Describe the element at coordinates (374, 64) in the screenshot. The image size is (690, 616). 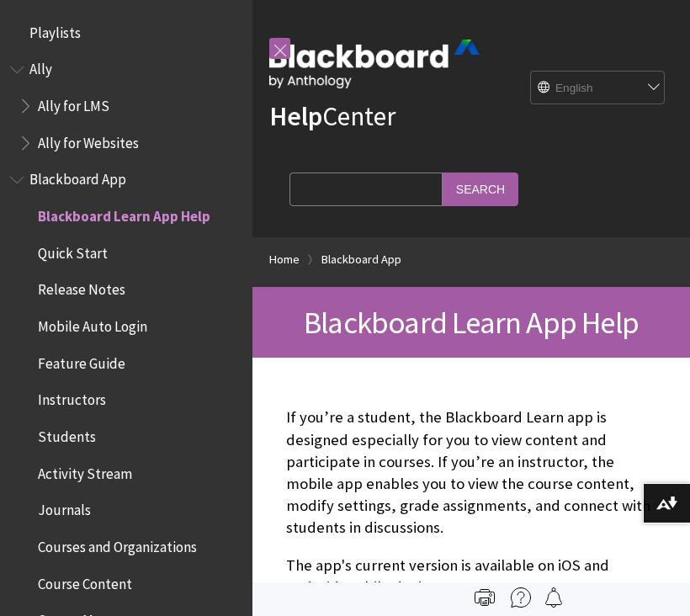
I see `img: Blackboard by Anthology` at that location.